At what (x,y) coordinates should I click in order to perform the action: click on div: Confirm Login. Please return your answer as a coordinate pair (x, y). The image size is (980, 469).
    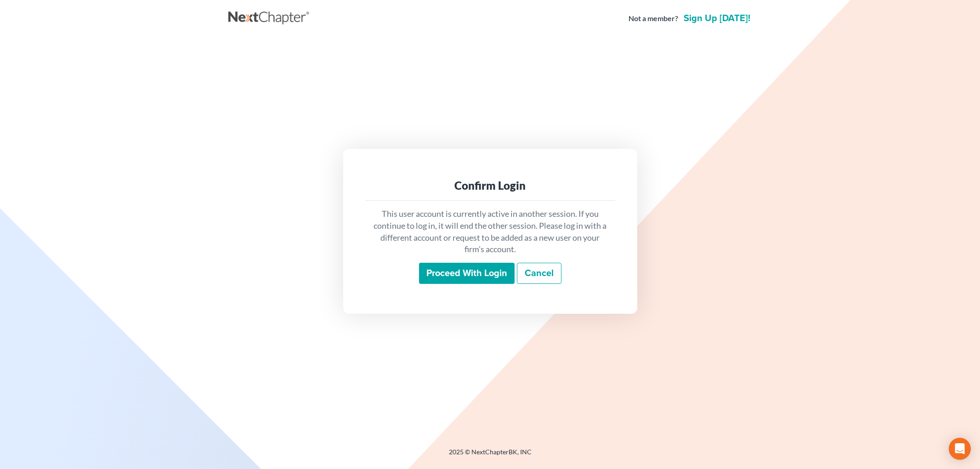
    Looking at the image, I should click on (490, 186).